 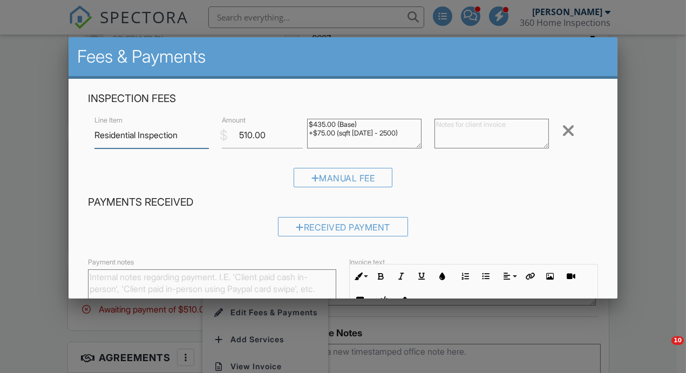 I want to click on button: Underline (Ctrl+U), so click(x=421, y=276).